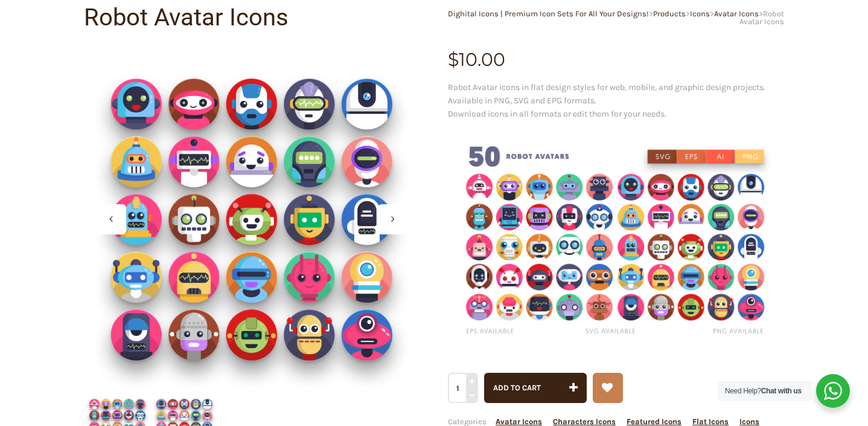  Describe the element at coordinates (548, 13) in the screenshot. I see `span: Dighital Icons | Premium Icon Sets For All Your Designs!` at that location.